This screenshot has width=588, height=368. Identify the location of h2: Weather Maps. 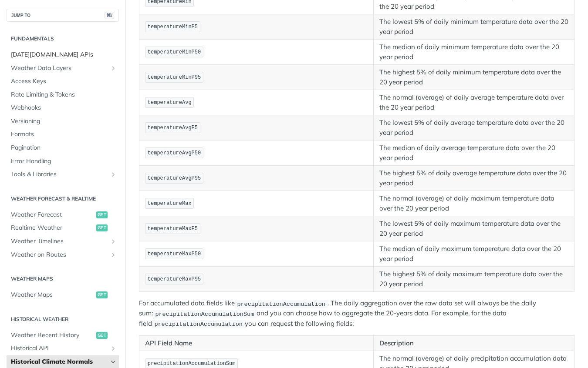
(63, 279).